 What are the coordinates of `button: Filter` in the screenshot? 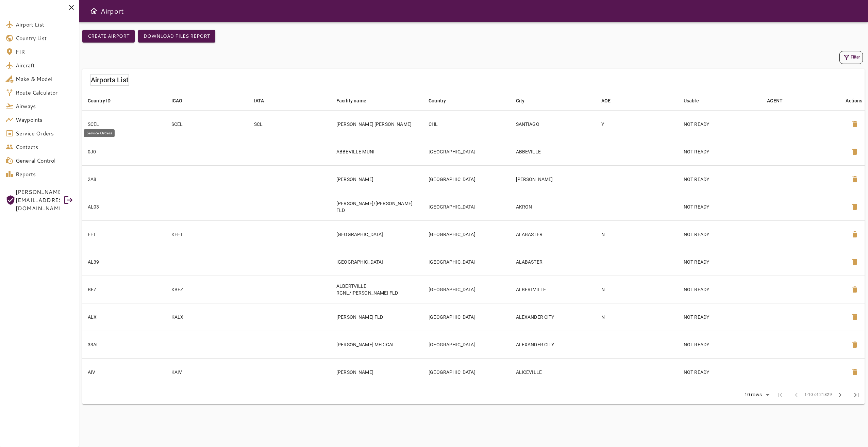 It's located at (851, 57).